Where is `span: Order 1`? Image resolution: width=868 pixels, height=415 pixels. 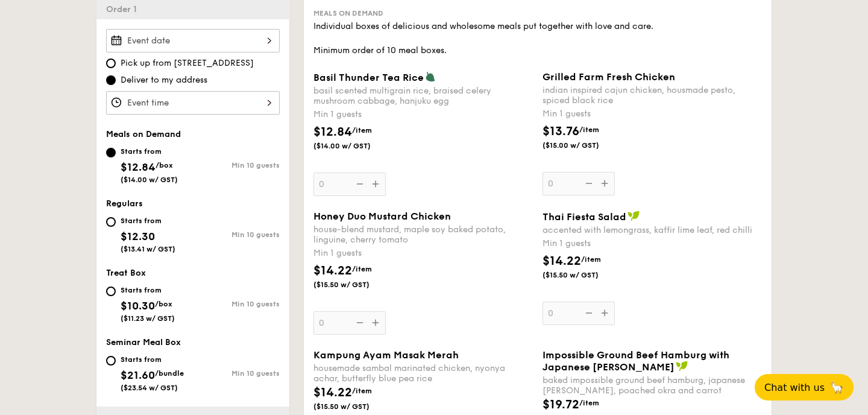 span: Order 1 is located at coordinates (124, 9).